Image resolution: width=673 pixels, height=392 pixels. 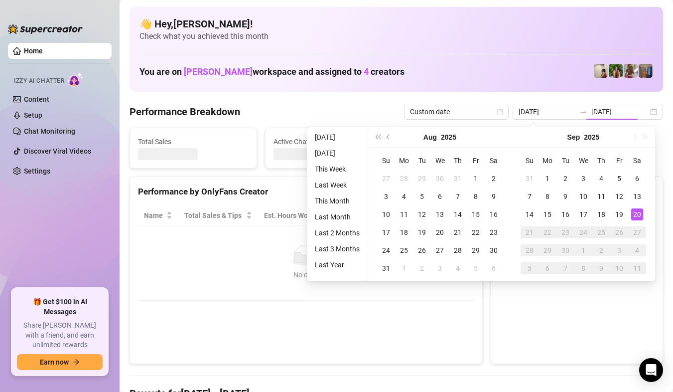 I want to click on a: Settings, so click(x=37, y=171).